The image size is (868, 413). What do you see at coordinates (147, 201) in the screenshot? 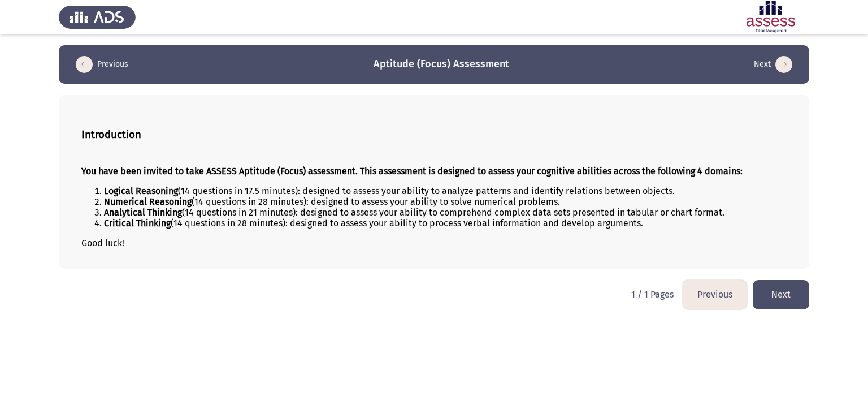
I see `strong: Numerical Reasoning` at bounding box center [147, 201].